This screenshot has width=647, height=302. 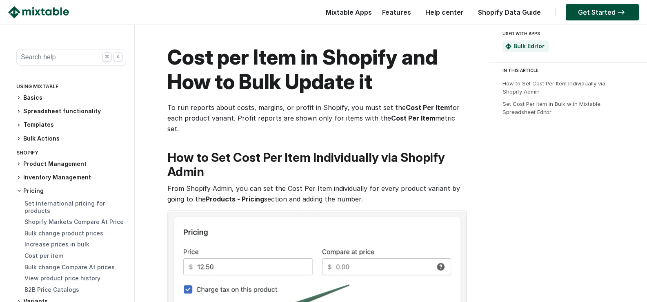 I want to click on h3: Product Management, so click(x=71, y=164).